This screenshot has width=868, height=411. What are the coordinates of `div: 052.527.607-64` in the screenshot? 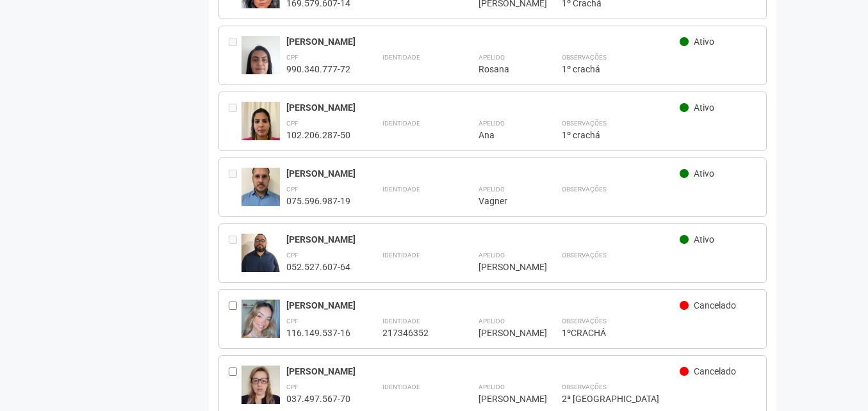 It's located at (318, 267).